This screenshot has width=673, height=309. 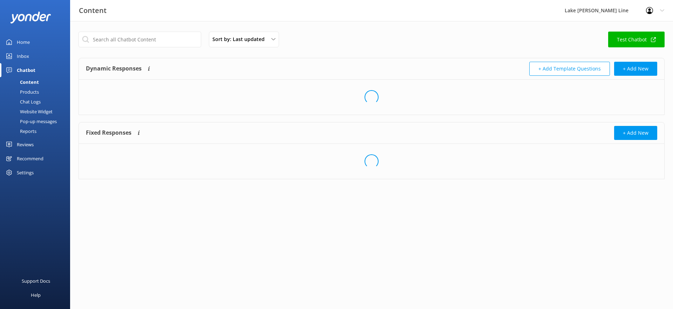 I want to click on div: Chat Logs, so click(x=22, y=102).